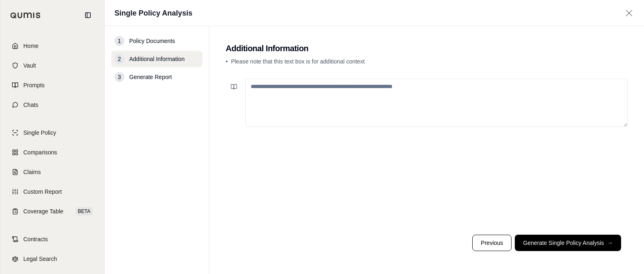 Image resolution: width=644 pixels, height=274 pixels. What do you see at coordinates (119, 41) in the screenshot?
I see `div: 1` at bounding box center [119, 41].